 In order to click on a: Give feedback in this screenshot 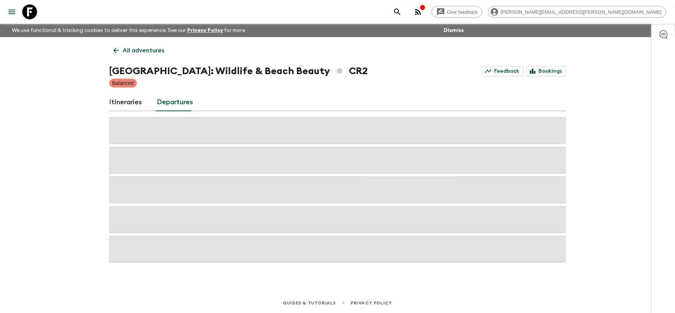, I will do `click(457, 12)`.